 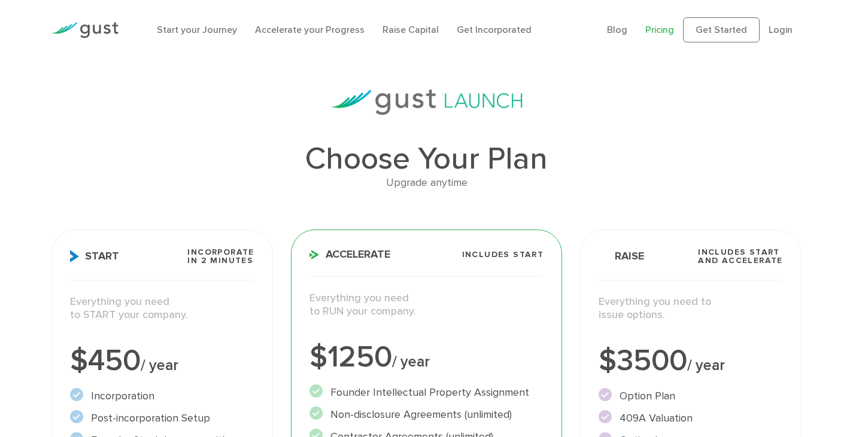 I want to click on li: Non-disclosure Agreements (unlimited), so click(x=427, y=415).